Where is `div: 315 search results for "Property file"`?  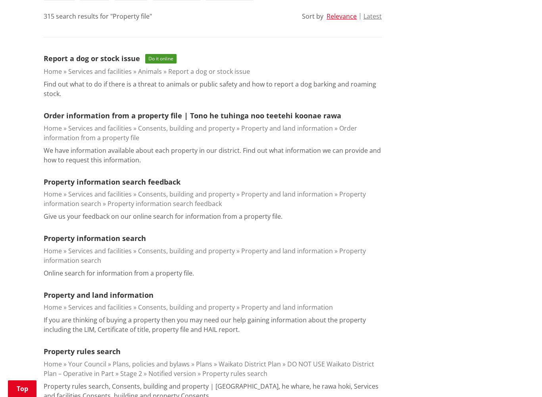 div: 315 search results for "Property file" is located at coordinates (98, 16).